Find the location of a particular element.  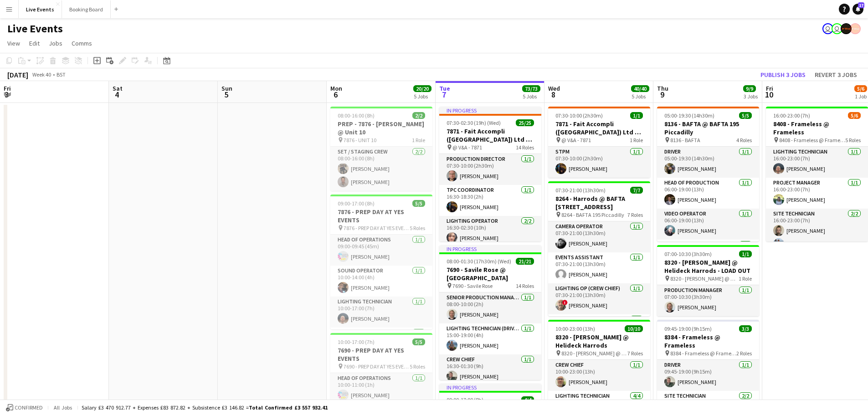

span: 07:30-10:00 (2h30m) is located at coordinates (579, 115).